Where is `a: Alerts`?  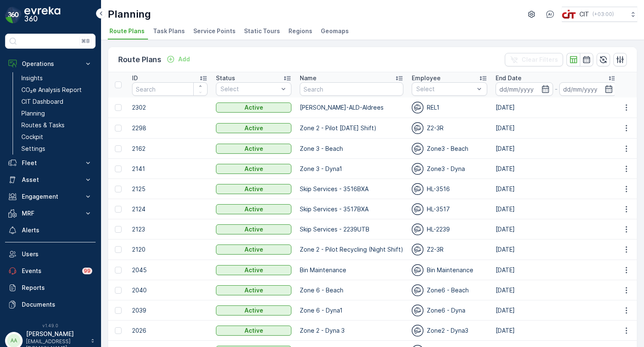 a: Alerts is located at coordinates (50, 230).